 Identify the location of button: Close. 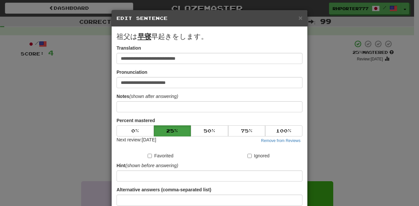
(300, 18).